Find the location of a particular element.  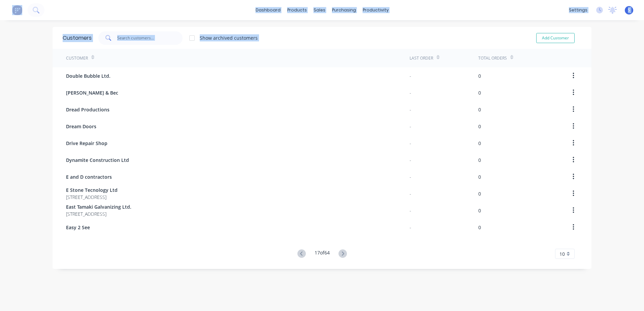

div: purchasing is located at coordinates (344, 10).